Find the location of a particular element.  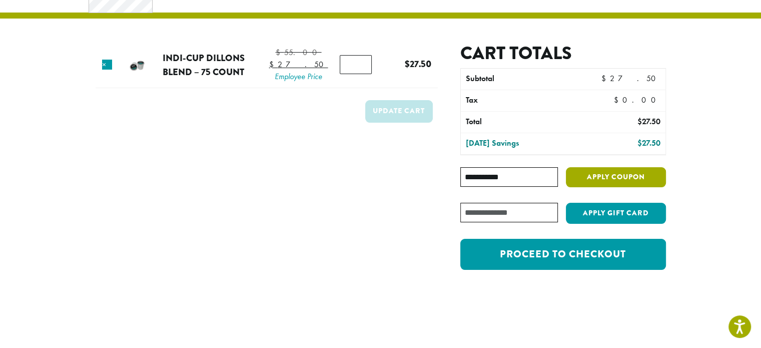

a: Indi-Cup Dillons Blend – 75 count is located at coordinates (204, 65).